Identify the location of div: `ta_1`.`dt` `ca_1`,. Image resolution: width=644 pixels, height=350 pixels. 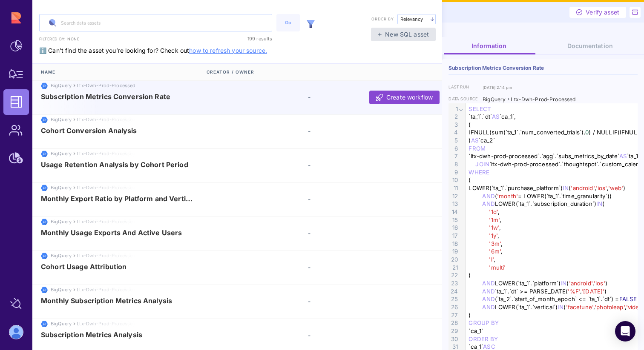
(553, 117).